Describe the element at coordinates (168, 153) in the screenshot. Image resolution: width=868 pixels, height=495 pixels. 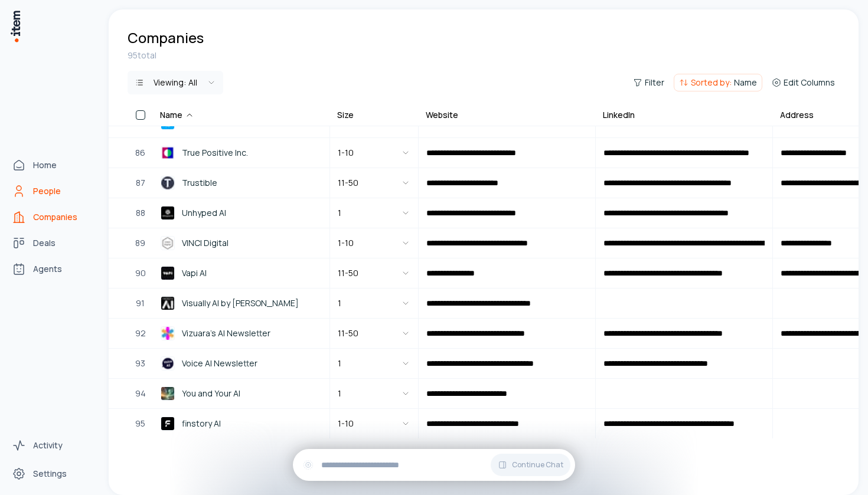
I see `img: True Positive Inc.` at that location.